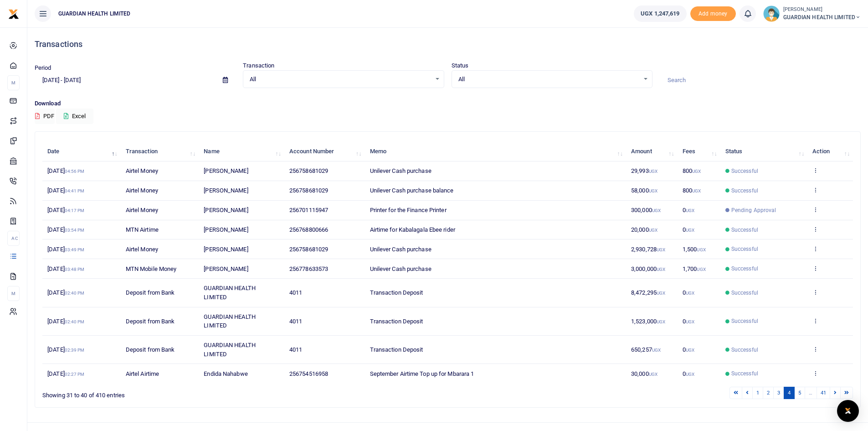  I want to click on span: 256701115947, so click(309, 210).